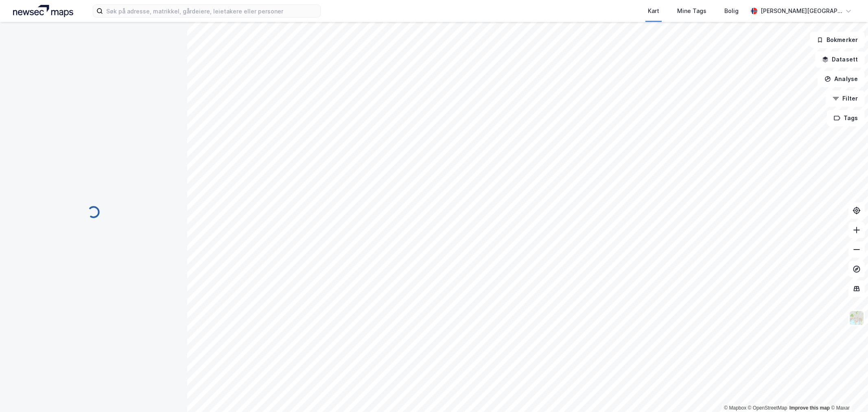 Image resolution: width=868 pixels, height=412 pixels. I want to click on img: spinner.a6d8c91a73a9ac5275cf975e30b51cfb.svg, so click(93, 212).